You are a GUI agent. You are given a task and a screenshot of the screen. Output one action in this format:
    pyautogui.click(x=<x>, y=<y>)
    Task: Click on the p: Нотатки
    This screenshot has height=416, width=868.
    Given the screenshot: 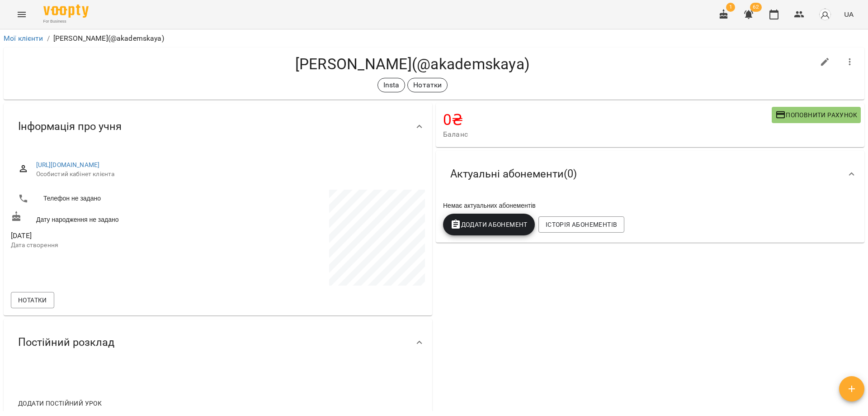 What is the action you would take?
    pyautogui.click(x=427, y=85)
    